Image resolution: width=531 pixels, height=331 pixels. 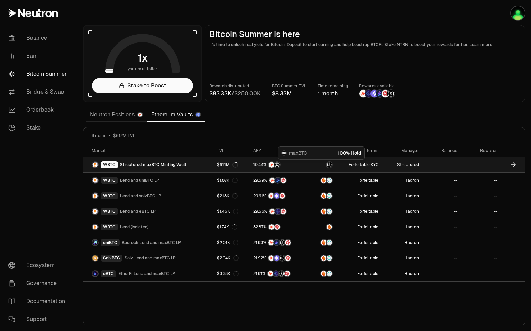 I want to click on a: Bridge & Swap, so click(x=39, y=92).